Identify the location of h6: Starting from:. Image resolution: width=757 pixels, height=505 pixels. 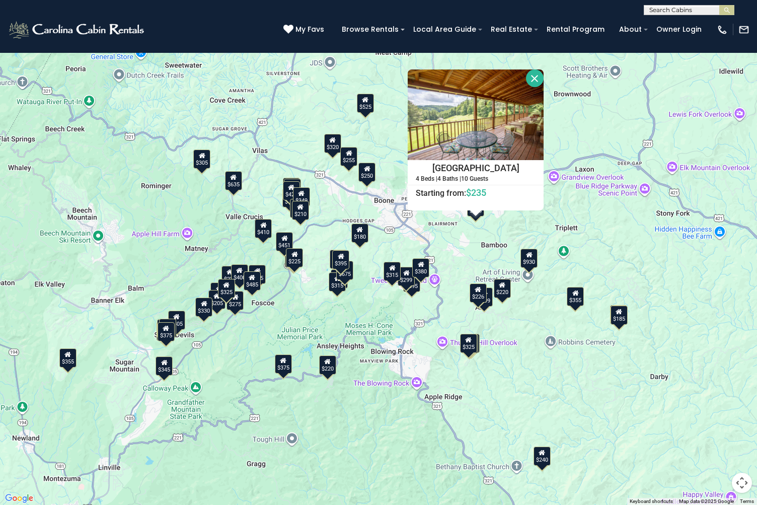
(476, 192).